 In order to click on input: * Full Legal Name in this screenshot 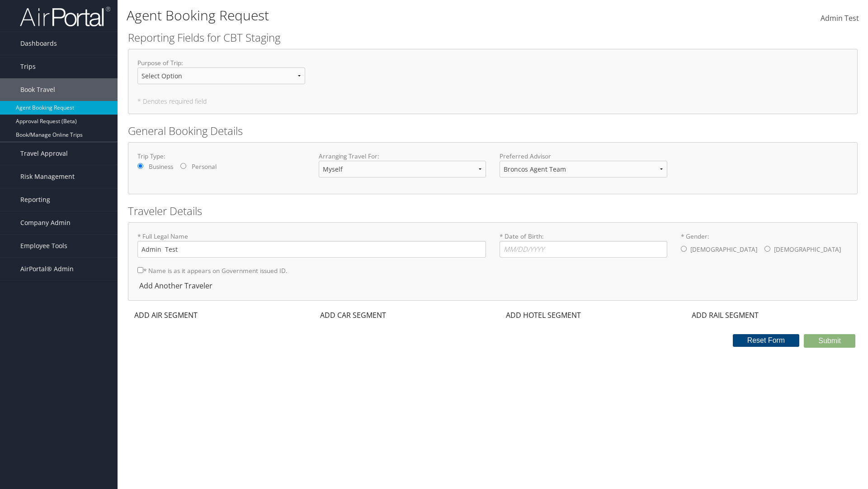, I will do `click(312, 249)`.